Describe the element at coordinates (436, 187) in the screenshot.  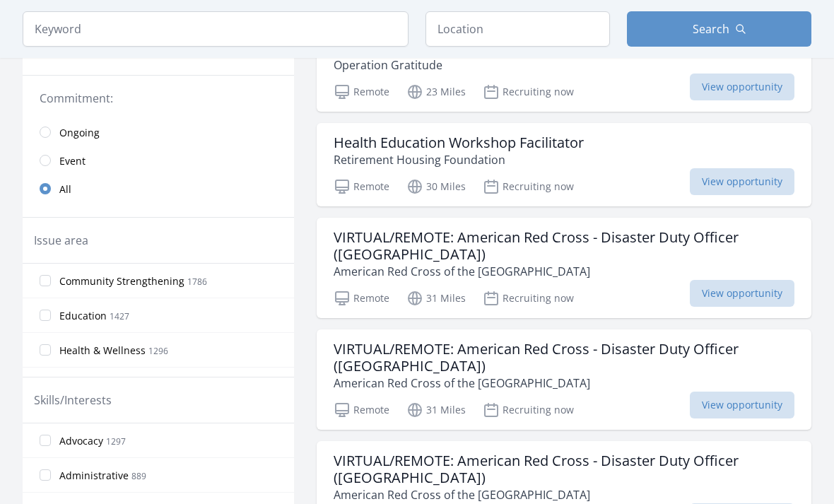
I see `p: 30 Miles` at that location.